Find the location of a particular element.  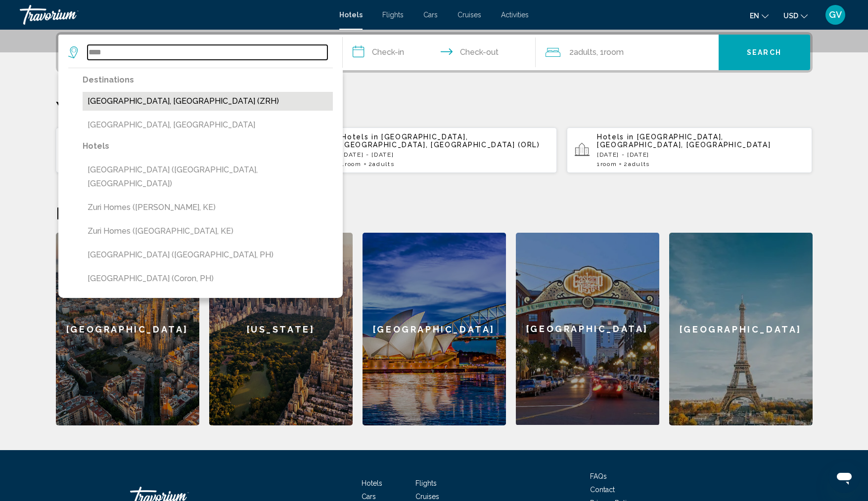

span: GV is located at coordinates (836, 15).